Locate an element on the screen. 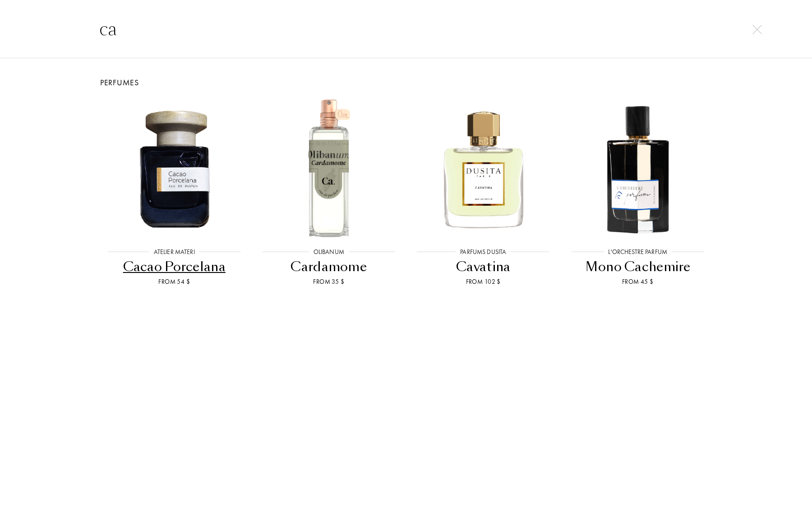 Image resolution: width=812 pixels, height=508 pixels. div: From 35 $ is located at coordinates (329, 281).